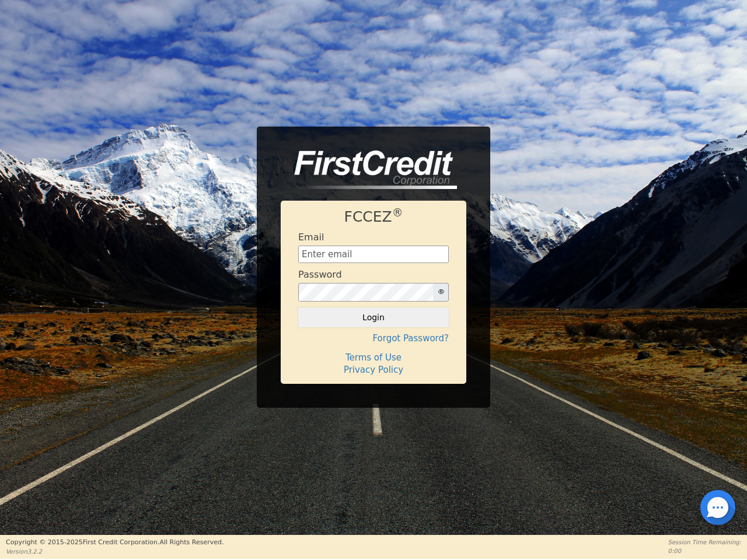 Image resolution: width=747 pixels, height=560 pixels. I want to click on h4: Forgot Password?, so click(373, 338).